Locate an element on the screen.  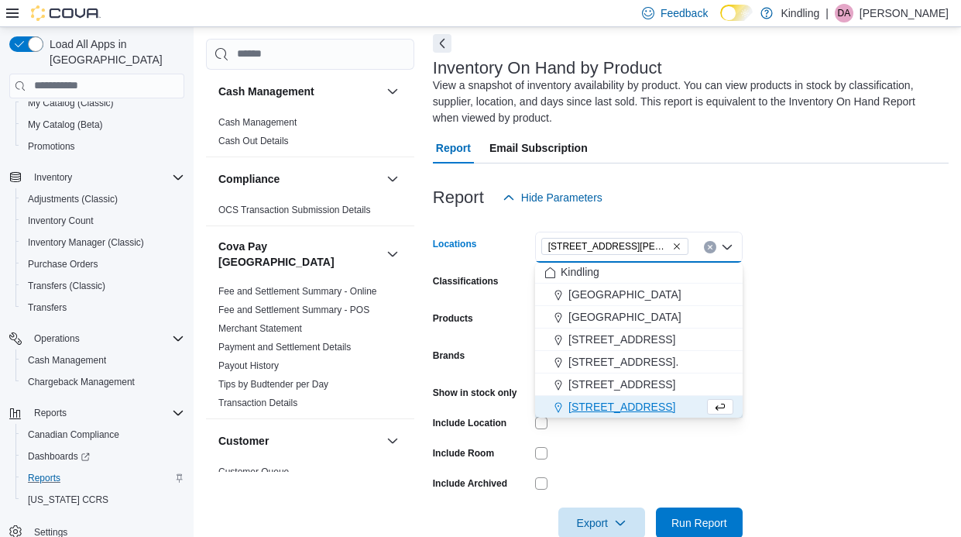
span: Payout History is located at coordinates (249, 366).